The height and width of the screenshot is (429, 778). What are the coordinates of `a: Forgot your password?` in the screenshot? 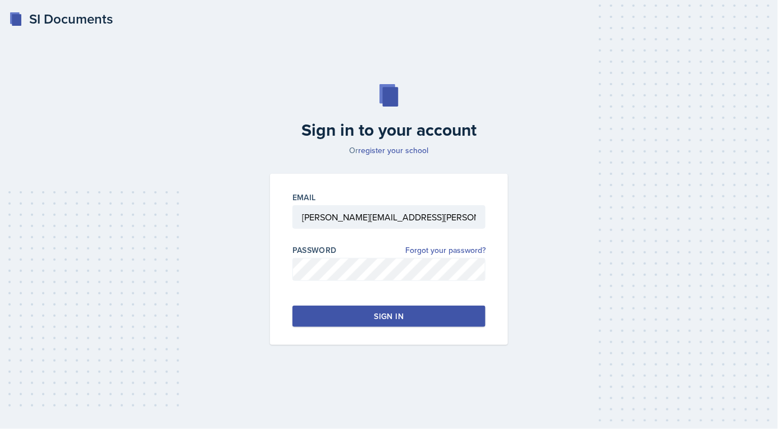 It's located at (445, 250).